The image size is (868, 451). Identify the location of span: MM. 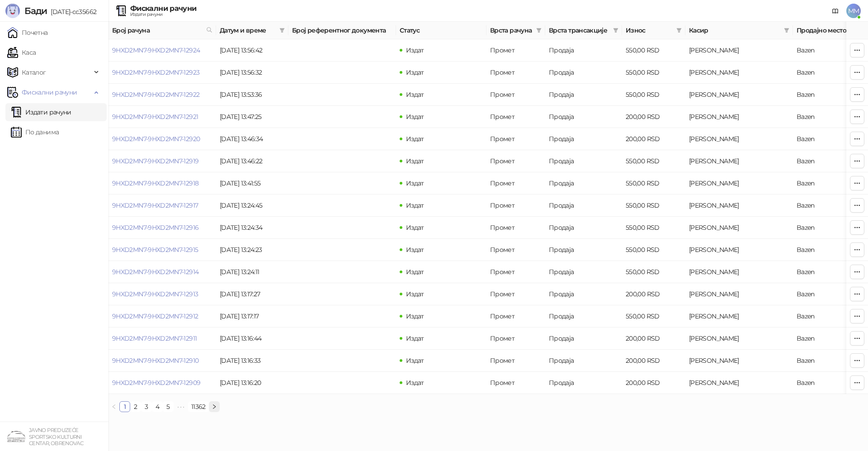
(854, 11).